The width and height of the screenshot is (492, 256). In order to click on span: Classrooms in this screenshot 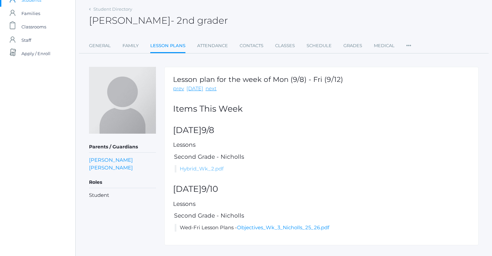, I will do `click(34, 27)`.